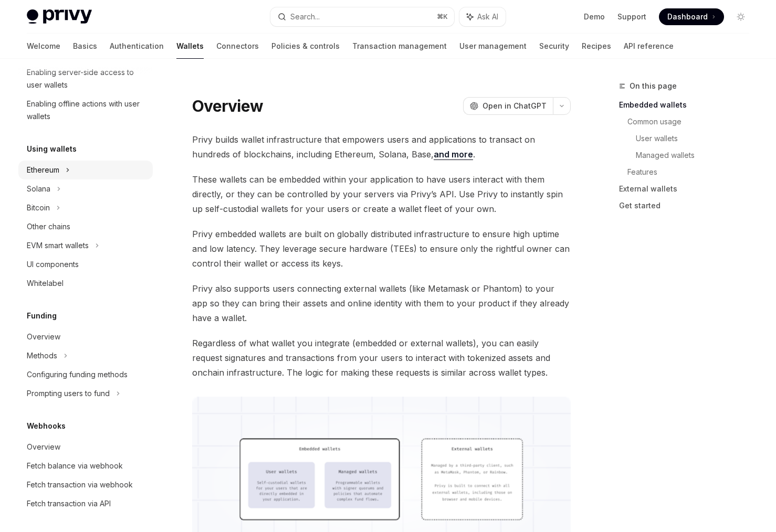 This screenshot has width=776, height=532. Describe the element at coordinates (688, 189) in the screenshot. I see `a: External wallets` at that location.